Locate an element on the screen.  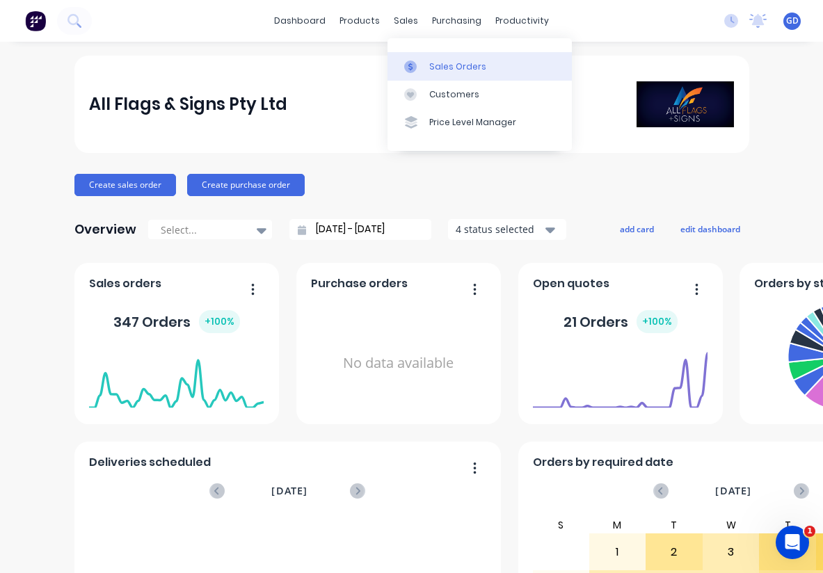
div: 1 is located at coordinates (618, 552).